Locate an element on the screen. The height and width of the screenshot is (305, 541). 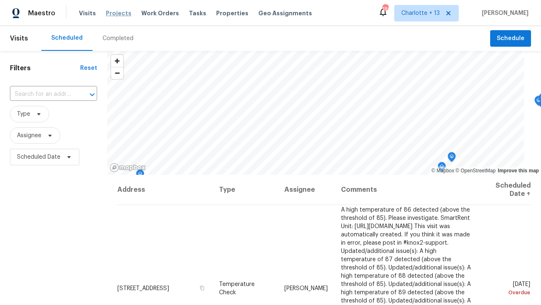
span: Properties is located at coordinates (232, 13).